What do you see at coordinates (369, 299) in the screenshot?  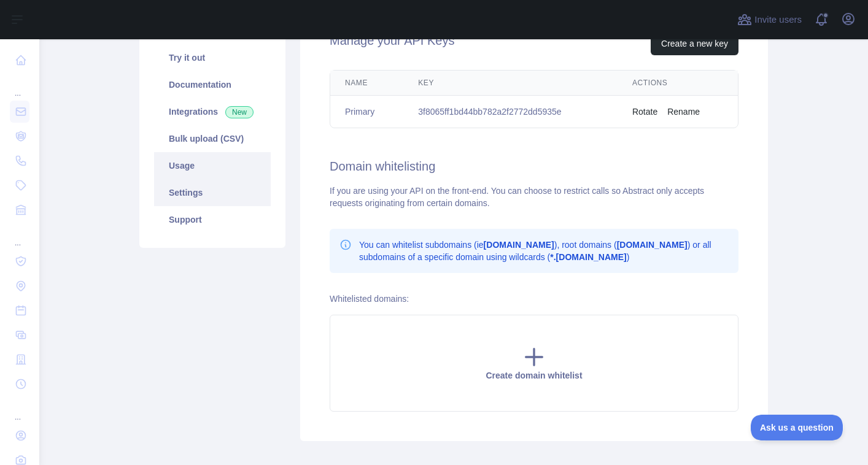 I see `label: Whitelisted domains:` at bounding box center [369, 299].